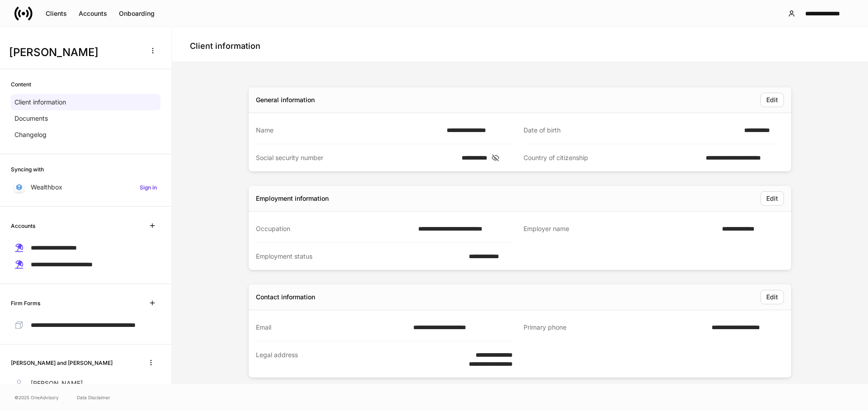 Image resolution: width=868 pixels, height=411 pixels. Describe the element at coordinates (348, 130) in the screenshot. I see `div: Name` at that location.